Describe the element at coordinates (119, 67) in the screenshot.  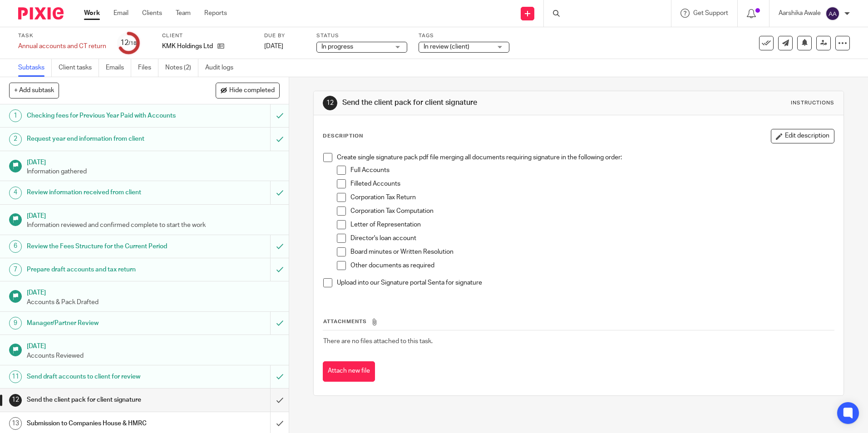
I see `a: Emails` at that location.